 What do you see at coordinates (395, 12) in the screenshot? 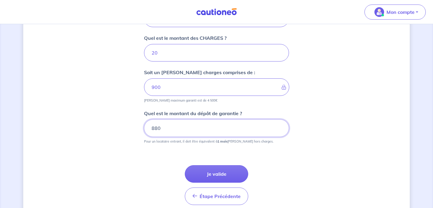
I see `button: illu_account_valid_menu.svgMon compte` at bounding box center [395, 12].